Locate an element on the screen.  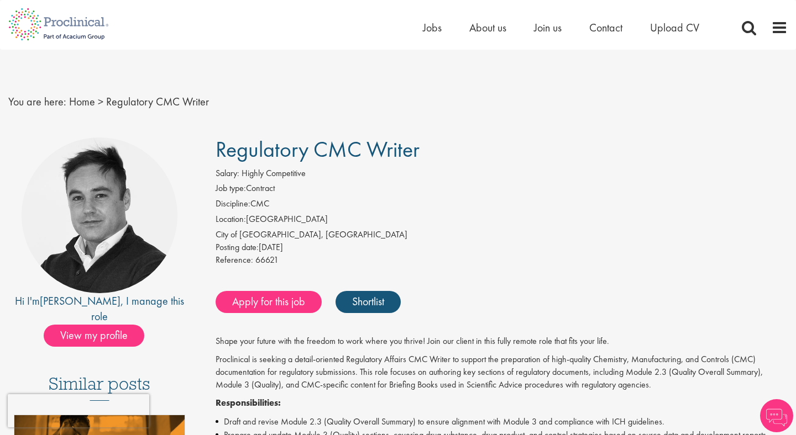
label: Discipline: is located at coordinates (233, 204).